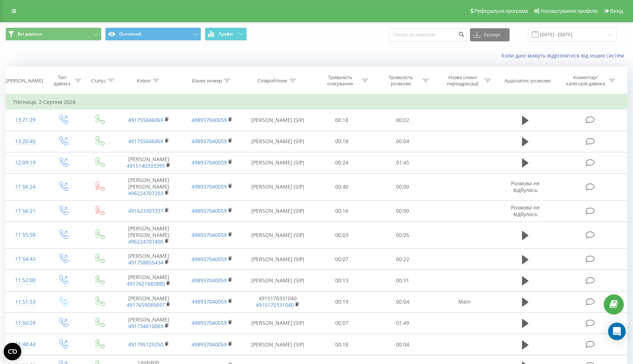 The width and height of the screenshot is (633, 364). Describe the element at coordinates (403, 323) in the screenshot. I see `td: 01:49` at that location.